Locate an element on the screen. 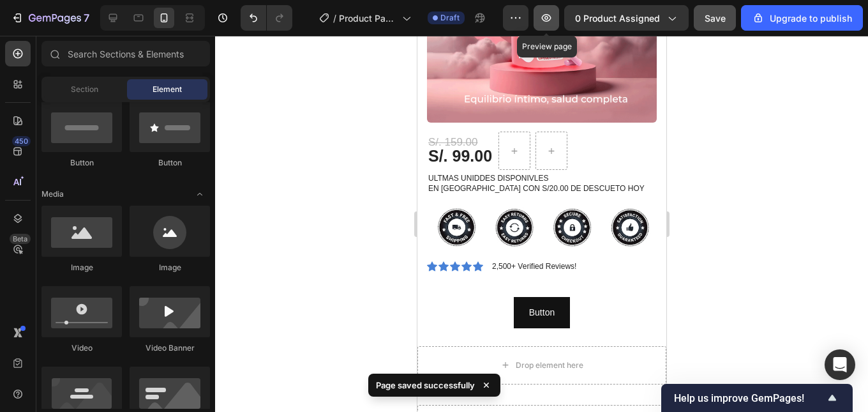  p: 2,500+ Verified Reviews! is located at coordinates (117, 231).